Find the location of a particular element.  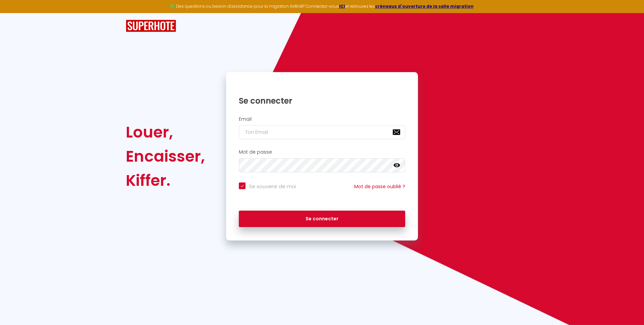

a: Mot de passe oublié ? is located at coordinates (380, 187).